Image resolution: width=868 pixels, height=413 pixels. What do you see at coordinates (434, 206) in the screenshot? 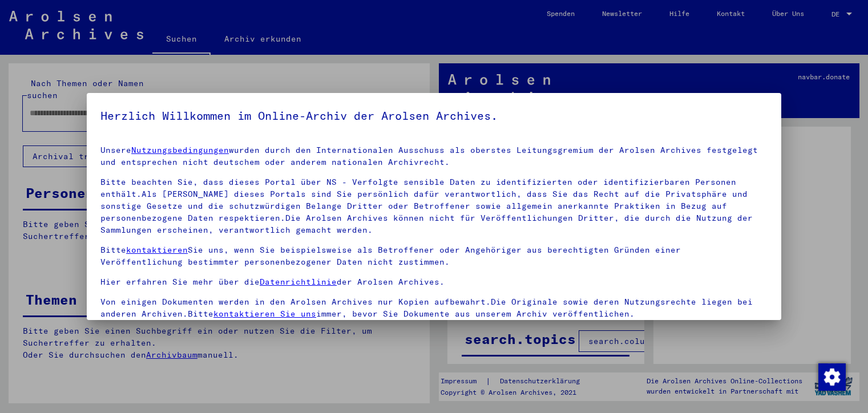
I see `p: Bitte beachten Sie, dass dieses Portal über NS - Verfolgte sensible Daten zu identifizierten oder...` at bounding box center [434, 206].